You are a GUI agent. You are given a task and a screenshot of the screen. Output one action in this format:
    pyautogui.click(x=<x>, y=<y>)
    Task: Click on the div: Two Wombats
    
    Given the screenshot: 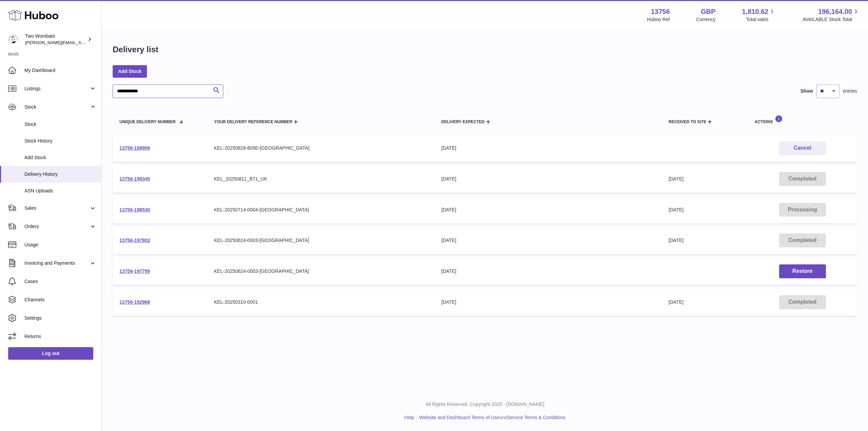 What is the action you would take?
    pyautogui.click(x=56, y=39)
    